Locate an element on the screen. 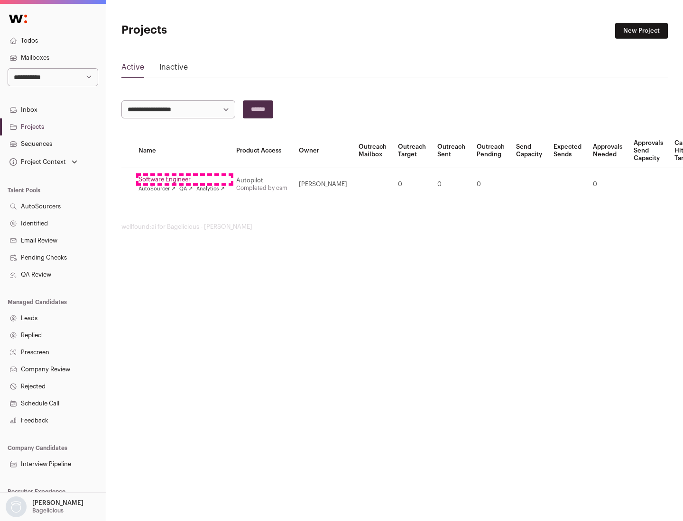 This screenshot has width=683, height=521. th: Name is located at coordinates (182, 151).